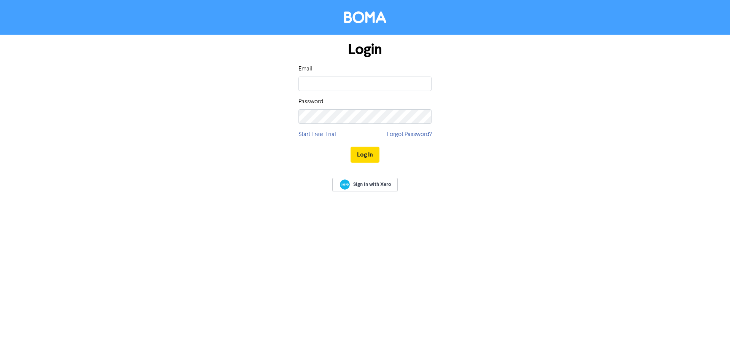  I want to click on img: Xero logo, so click(345, 184).